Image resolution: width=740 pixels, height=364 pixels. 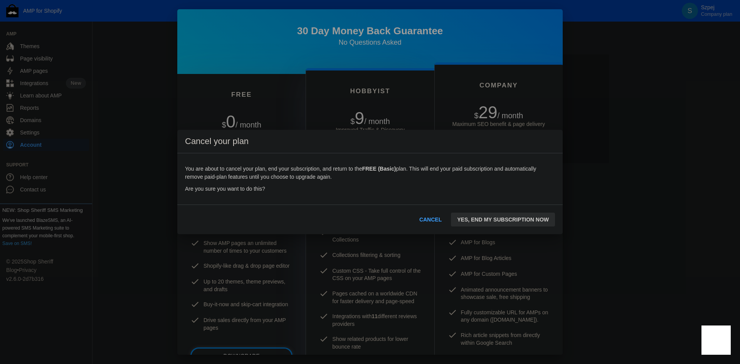 I want to click on button: CANCEL, so click(x=431, y=220).